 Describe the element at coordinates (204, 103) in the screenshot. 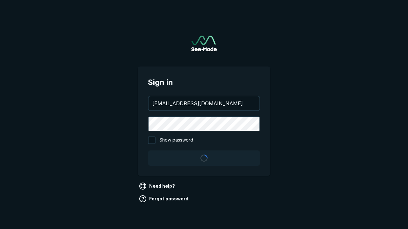

I see `input: your@email.com` at that location.